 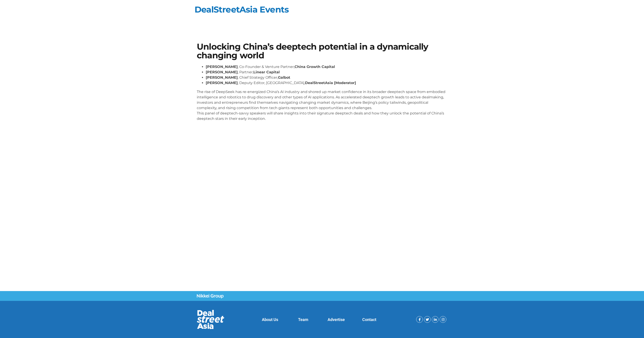 I want to click on h1: Unlocking China’s deeptech potential in a dynamically changing world, so click(x=322, y=51).